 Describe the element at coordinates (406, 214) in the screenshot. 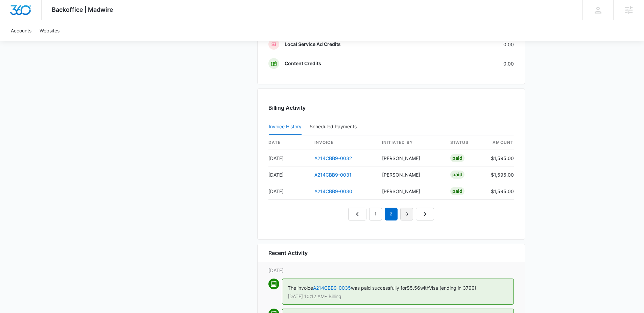

I see `a: Page 3` at that location.